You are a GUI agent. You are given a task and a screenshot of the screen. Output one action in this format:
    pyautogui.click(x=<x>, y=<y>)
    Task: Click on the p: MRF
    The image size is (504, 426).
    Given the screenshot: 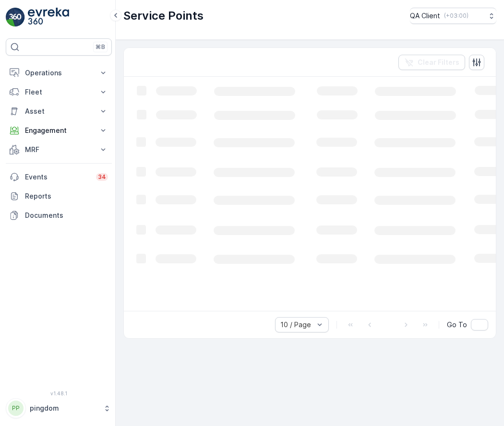 What is the action you would take?
    pyautogui.click(x=59, y=150)
    